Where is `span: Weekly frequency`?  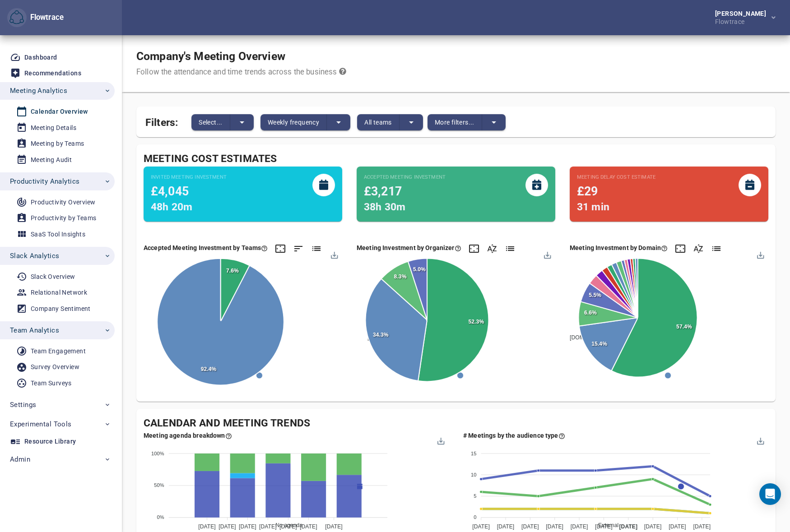 span: Weekly frequency is located at coordinates (293, 122).